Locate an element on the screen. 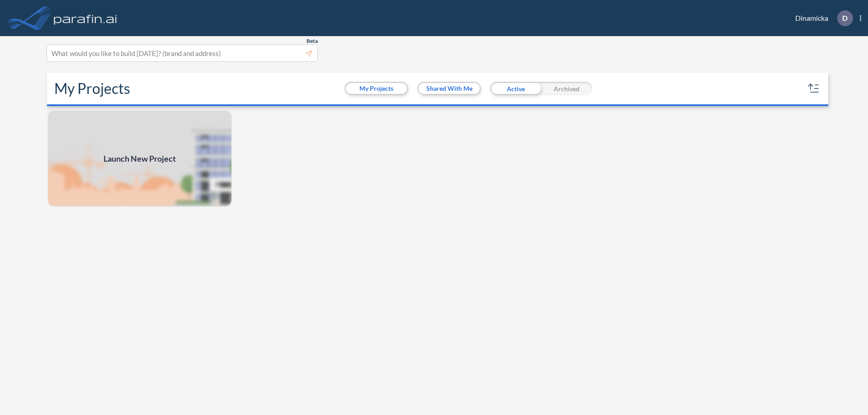 Image resolution: width=868 pixels, height=415 pixels. button: My Projects is located at coordinates (376, 89).